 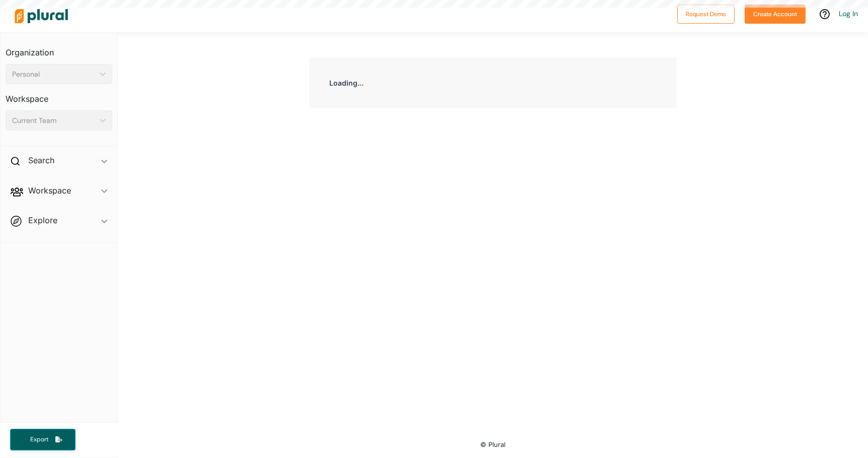 I want to click on h2: Search, so click(x=41, y=160).